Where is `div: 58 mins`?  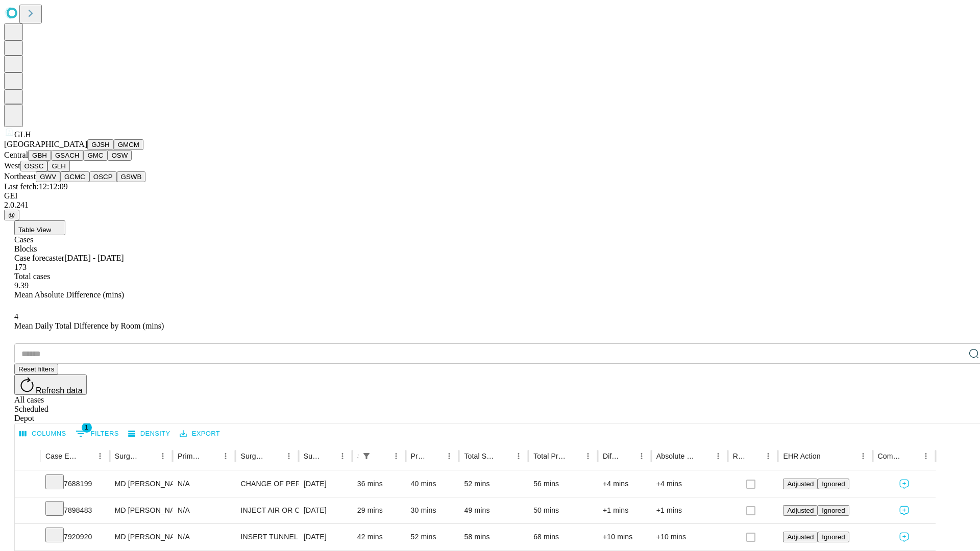
div: 58 mins is located at coordinates (493, 537).